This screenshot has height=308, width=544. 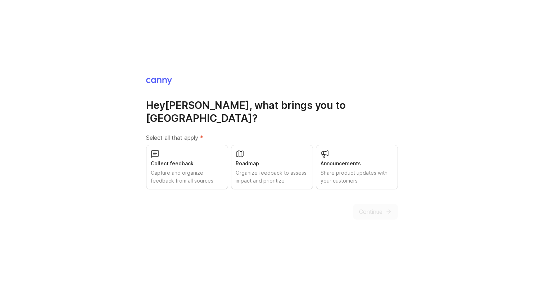 I want to click on img: Canny Home, so click(x=159, y=82).